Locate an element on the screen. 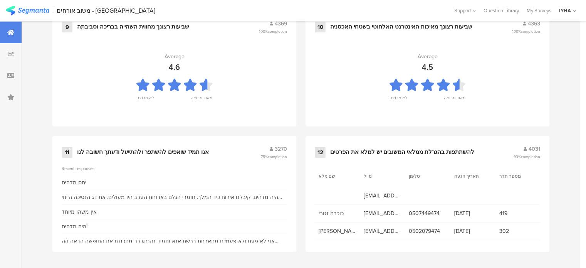  div: 4.6 is located at coordinates (174, 67).